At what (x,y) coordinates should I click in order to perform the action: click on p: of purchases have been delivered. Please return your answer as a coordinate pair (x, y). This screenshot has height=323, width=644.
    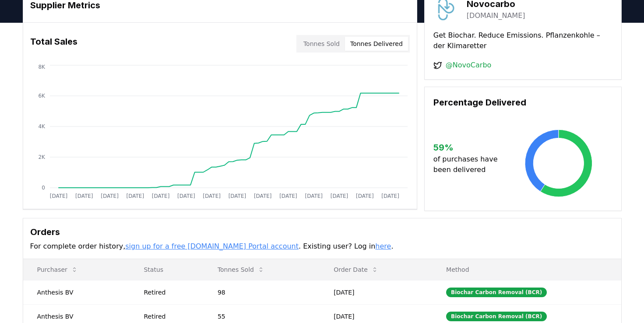
    Looking at the image, I should click on (469, 165).